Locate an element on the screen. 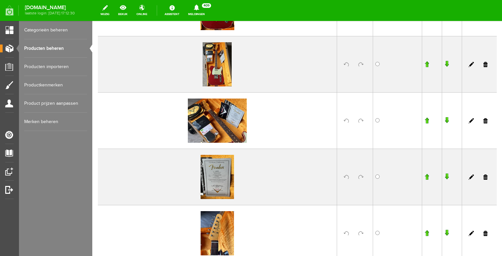  a: Assistent is located at coordinates (172, 10).